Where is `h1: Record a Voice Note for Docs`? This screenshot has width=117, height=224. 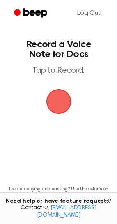
h1: Record a Voice Note for Docs is located at coordinates (58, 49).